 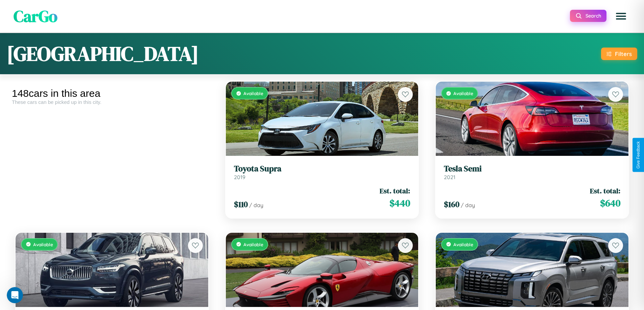 What do you see at coordinates (112, 102) in the screenshot?
I see `div: These cars can be picked up in this city.` at bounding box center [112, 102].